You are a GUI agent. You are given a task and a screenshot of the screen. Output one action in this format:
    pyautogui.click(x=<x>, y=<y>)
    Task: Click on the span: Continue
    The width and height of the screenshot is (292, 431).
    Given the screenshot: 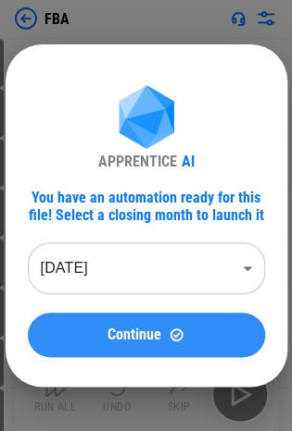 What is the action you would take?
    pyautogui.click(x=134, y=335)
    